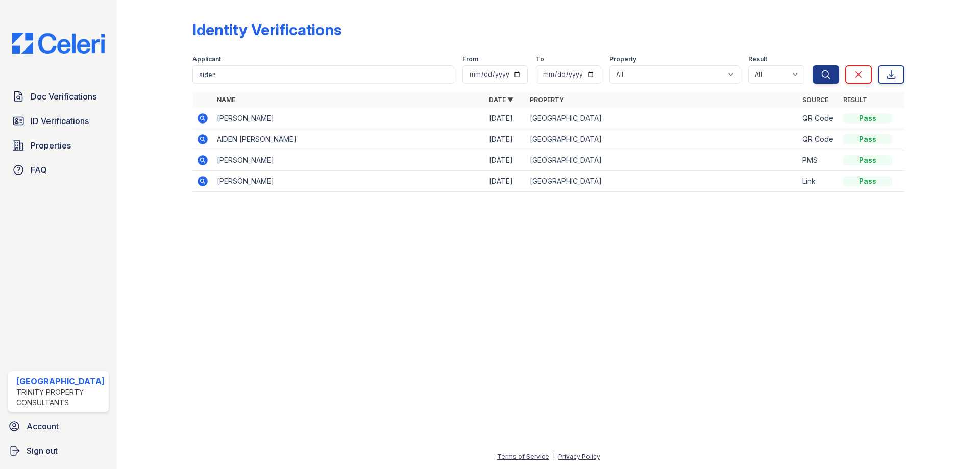 Image resolution: width=980 pixels, height=469 pixels. What do you see at coordinates (226, 100) in the screenshot?
I see `a: Name` at bounding box center [226, 100].